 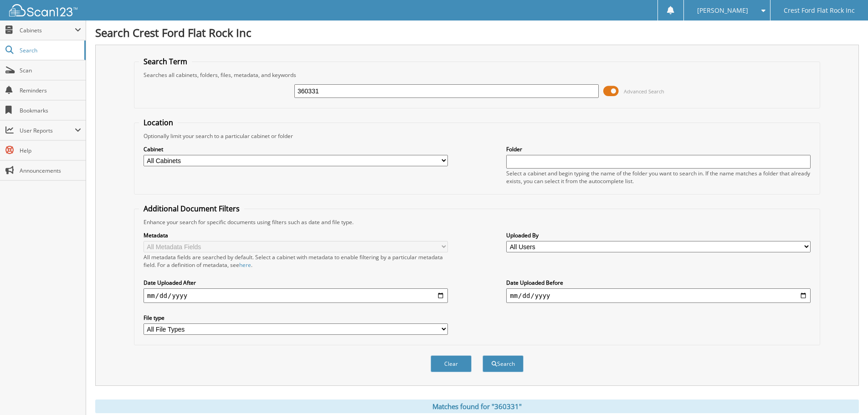 What do you see at coordinates (659, 149) in the screenshot?
I see `label: Folder` at bounding box center [659, 149].